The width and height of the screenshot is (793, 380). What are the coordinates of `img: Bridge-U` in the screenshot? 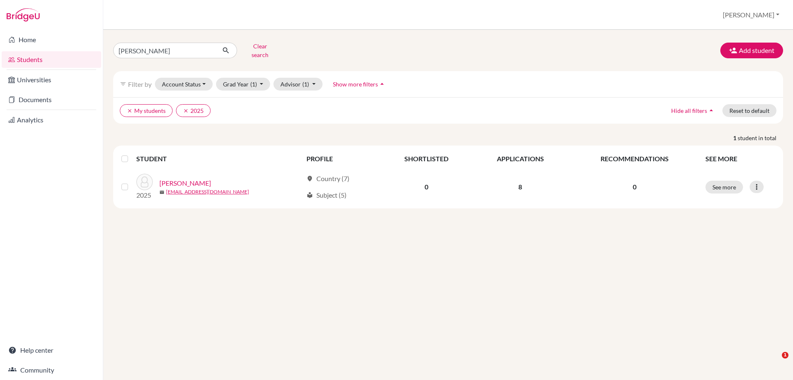 It's located at (23, 15).